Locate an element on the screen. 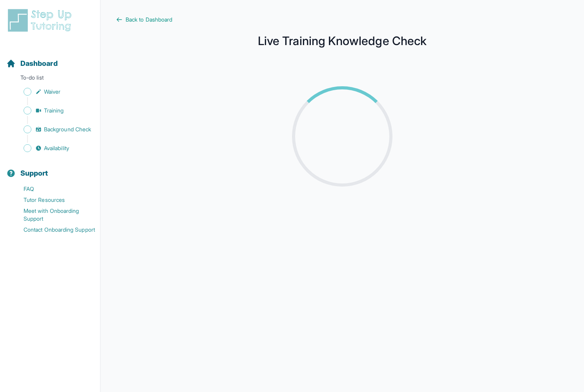  span: Support is located at coordinates (34, 173).